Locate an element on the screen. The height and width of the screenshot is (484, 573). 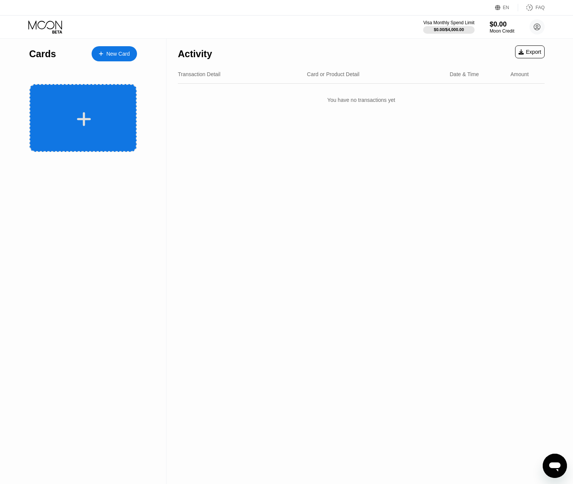
div: Visa Monthly Spend Limit is located at coordinates (449, 23).